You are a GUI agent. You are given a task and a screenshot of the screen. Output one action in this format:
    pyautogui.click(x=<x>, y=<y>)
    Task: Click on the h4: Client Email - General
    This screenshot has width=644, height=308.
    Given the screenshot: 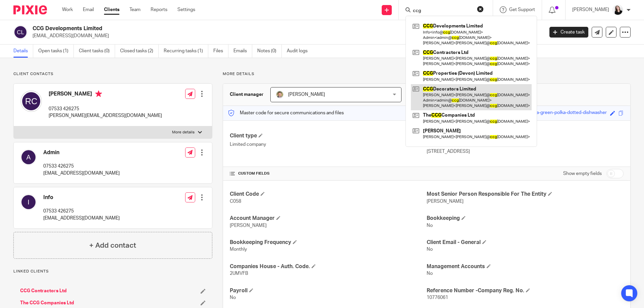 What is the action you would take?
    pyautogui.click(x=525, y=242)
    